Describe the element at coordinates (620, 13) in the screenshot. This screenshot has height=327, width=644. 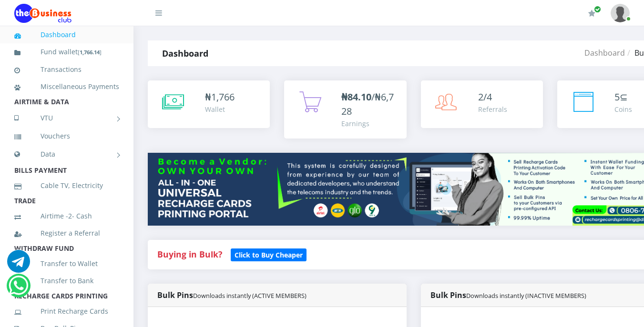
I see `img: User` at that location.